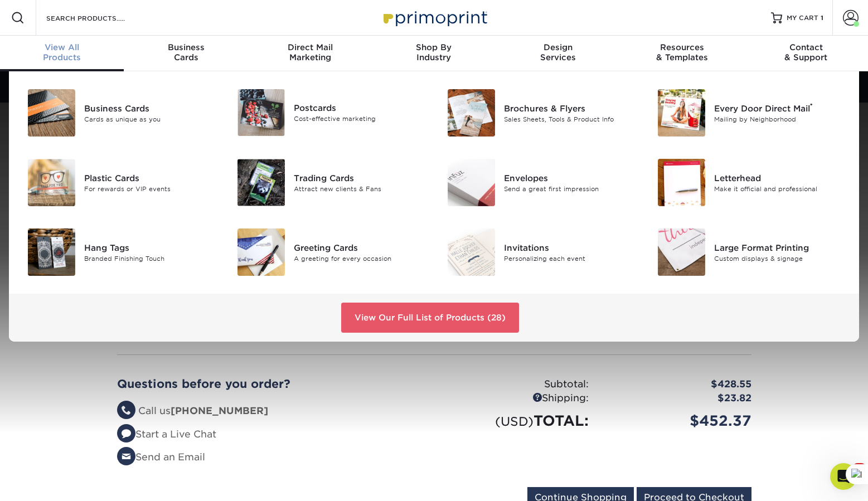 Image resolution: width=868 pixels, height=501 pixels. I want to click on div: Invitations, so click(570, 247).